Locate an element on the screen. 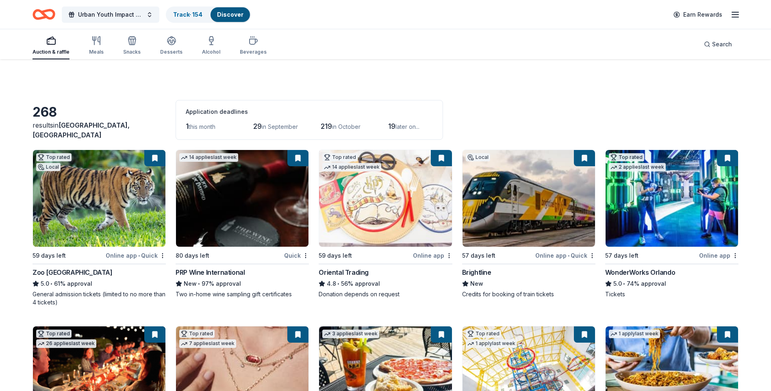 This screenshot has height=391, width=771. div: Brightline is located at coordinates (477, 272).